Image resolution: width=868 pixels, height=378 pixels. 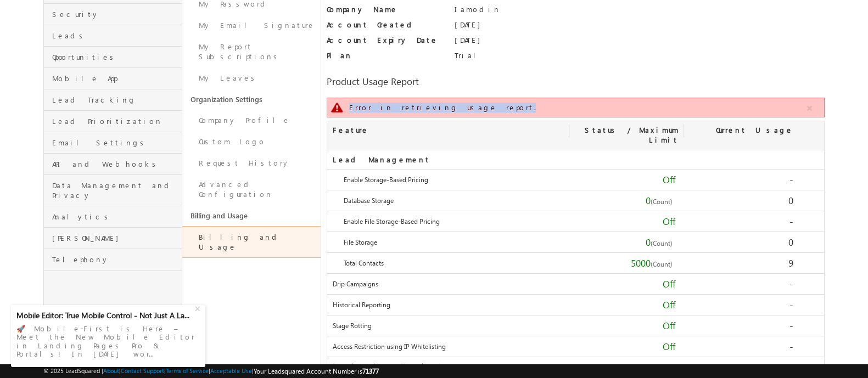 I want to click on span: Data Management and Privacy, so click(x=115, y=190).